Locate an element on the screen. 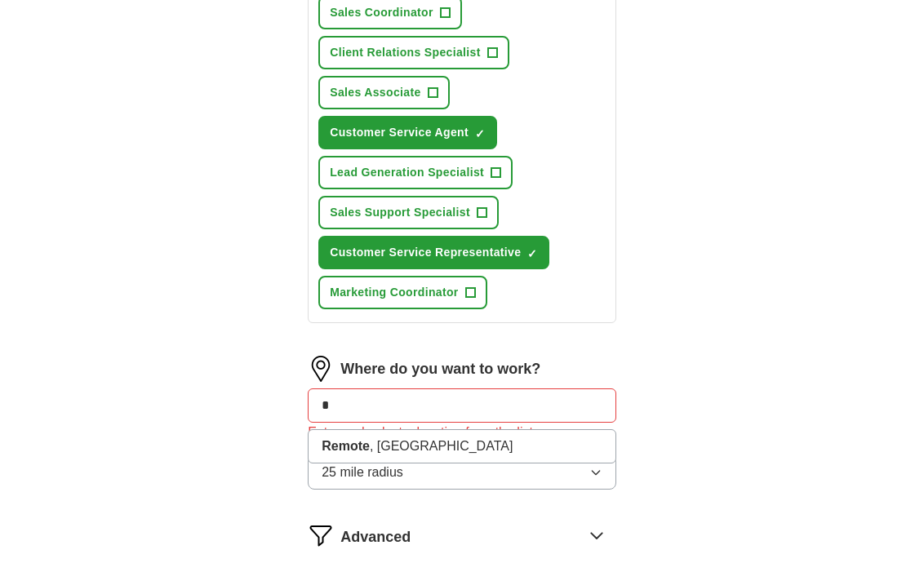 The height and width of the screenshot is (563, 924). span: Advanced is located at coordinates (376, 538).